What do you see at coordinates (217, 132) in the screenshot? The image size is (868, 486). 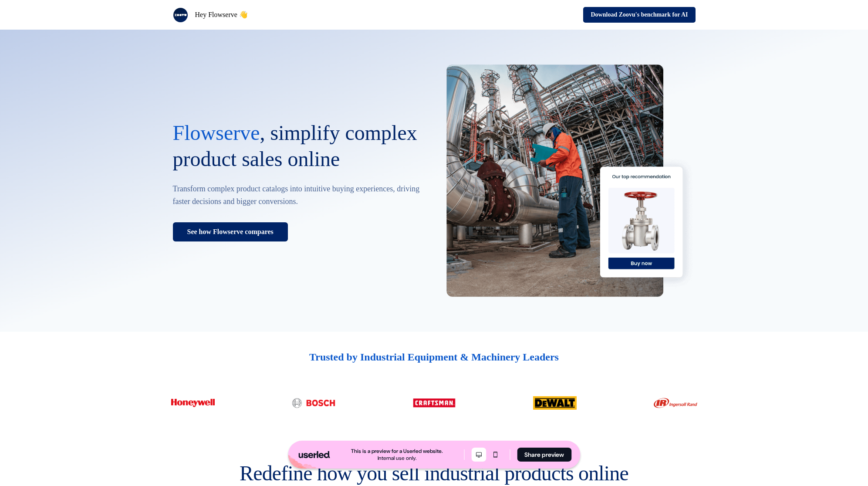 I see `span: Flowserve` at bounding box center [217, 132].